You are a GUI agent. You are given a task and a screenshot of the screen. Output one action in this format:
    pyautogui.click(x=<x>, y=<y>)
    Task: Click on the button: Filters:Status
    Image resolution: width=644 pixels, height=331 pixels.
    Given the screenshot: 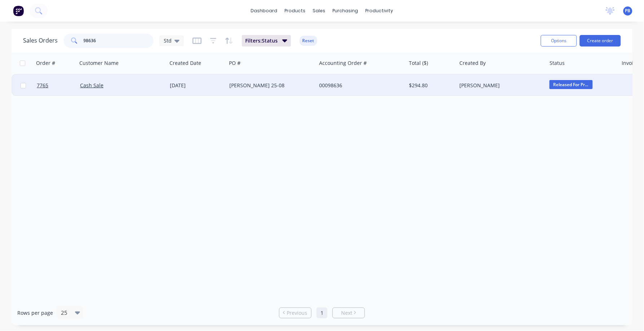 What is the action you would take?
    pyautogui.click(x=267, y=40)
    